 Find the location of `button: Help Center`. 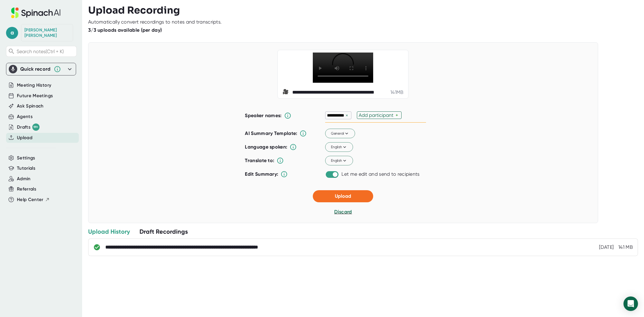

button: Help Center is located at coordinates (33, 199).